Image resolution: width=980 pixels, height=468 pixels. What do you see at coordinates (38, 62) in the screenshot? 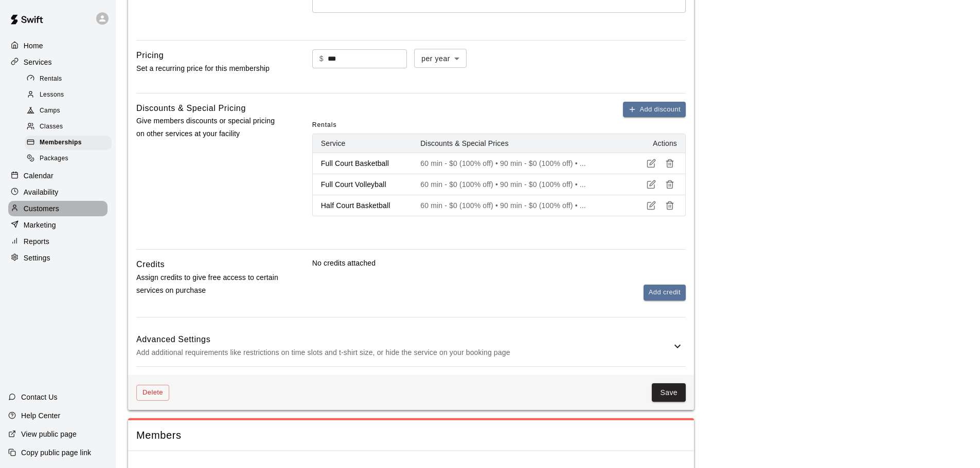
I see `p: Services` at bounding box center [38, 62].